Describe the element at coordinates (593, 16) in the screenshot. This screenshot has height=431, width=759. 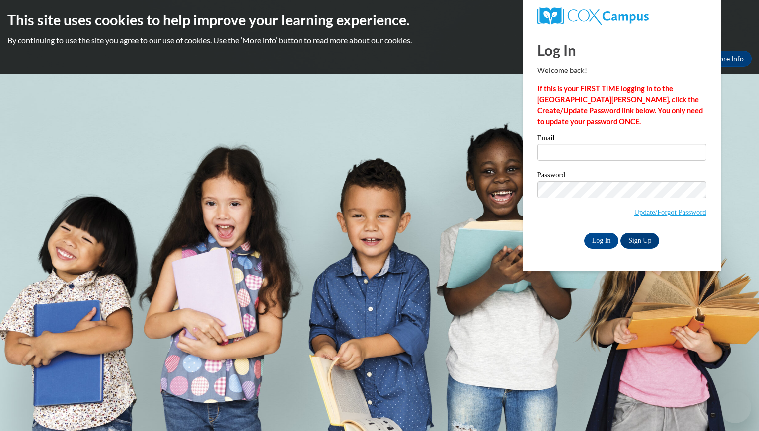
I see `img: COX Campus` at that location.